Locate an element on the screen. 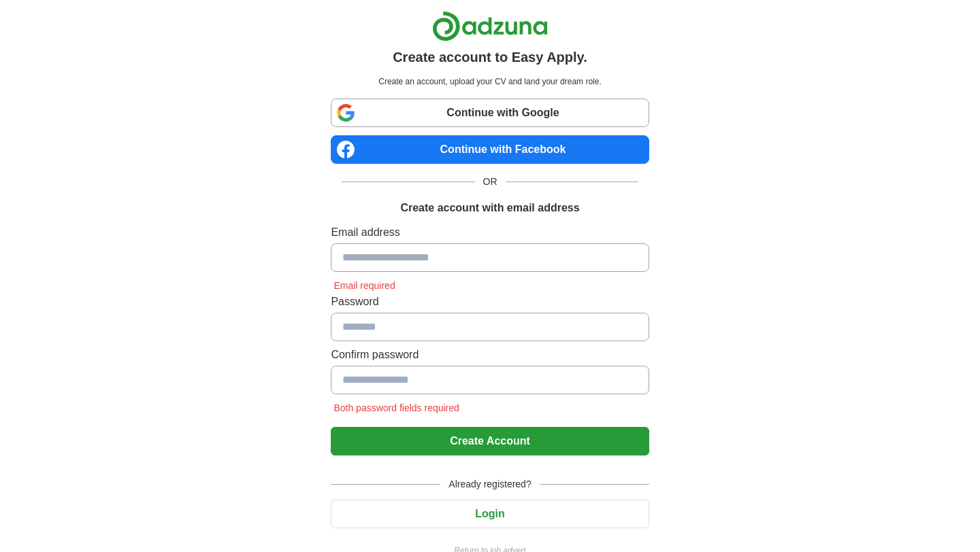 The height and width of the screenshot is (552, 980). img: Adzuna logo is located at coordinates (490, 25).